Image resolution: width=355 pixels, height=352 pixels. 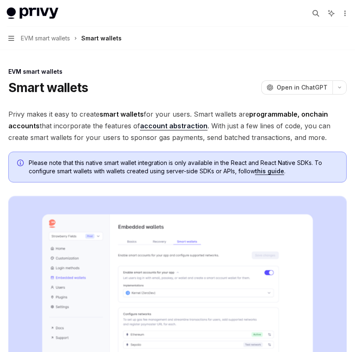 What do you see at coordinates (297, 87) in the screenshot?
I see `button: Open in ChatGPT` at bounding box center [297, 87].